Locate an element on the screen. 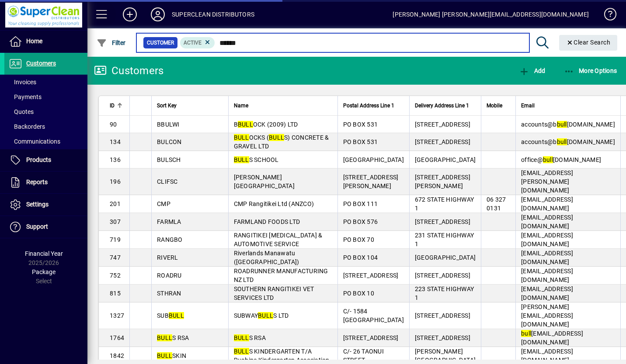  span: Settings is located at coordinates (37, 205).